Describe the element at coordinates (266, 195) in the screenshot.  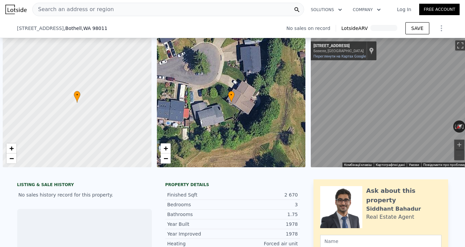
I see `div: 2 670` at that location.